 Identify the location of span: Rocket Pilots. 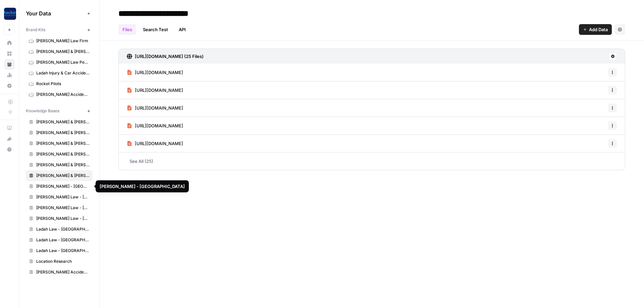
(63, 84).